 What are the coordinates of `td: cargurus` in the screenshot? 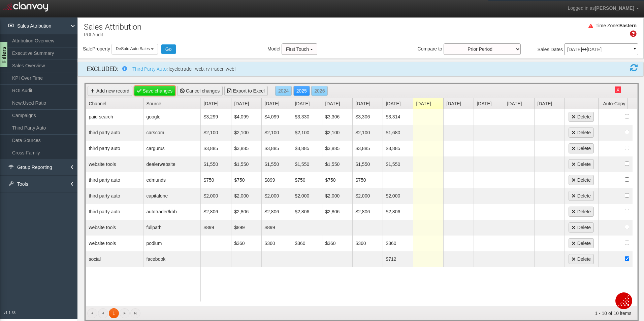 It's located at (172, 148).